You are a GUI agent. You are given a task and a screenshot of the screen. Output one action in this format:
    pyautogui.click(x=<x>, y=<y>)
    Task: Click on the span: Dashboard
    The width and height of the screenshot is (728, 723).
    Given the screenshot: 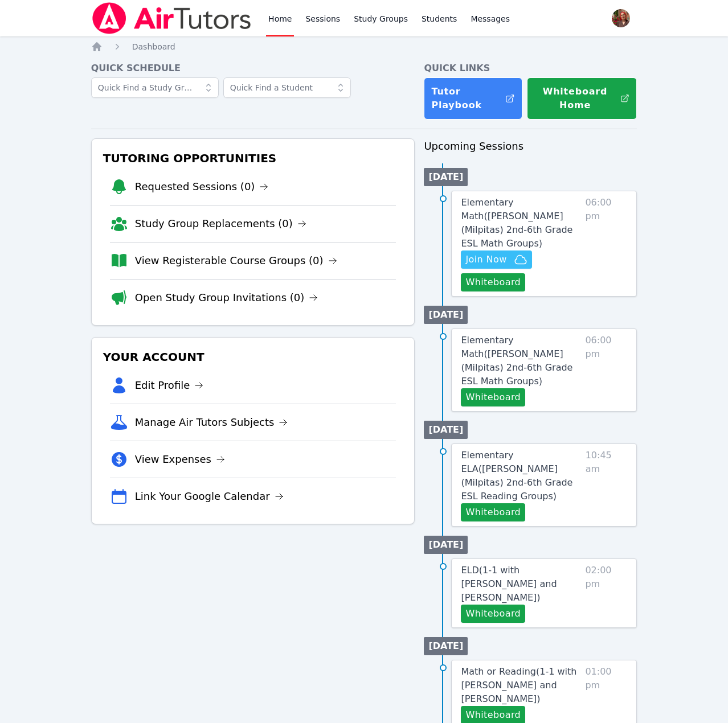 What is the action you would take?
    pyautogui.click(x=154, y=46)
    